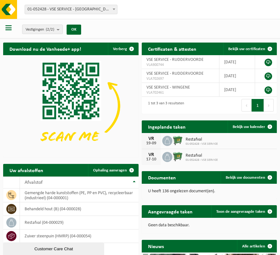 This screenshot has height=255, width=280. Describe the element at coordinates (123, 49) in the screenshot. I see `button: Verberg` at that location.